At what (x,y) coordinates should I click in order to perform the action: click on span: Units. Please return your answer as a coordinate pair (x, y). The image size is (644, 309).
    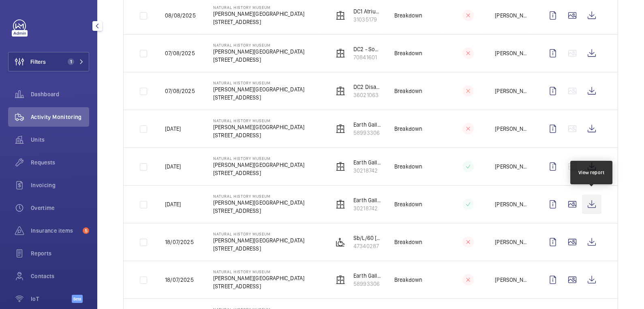
    Looking at the image, I should click on (60, 139).